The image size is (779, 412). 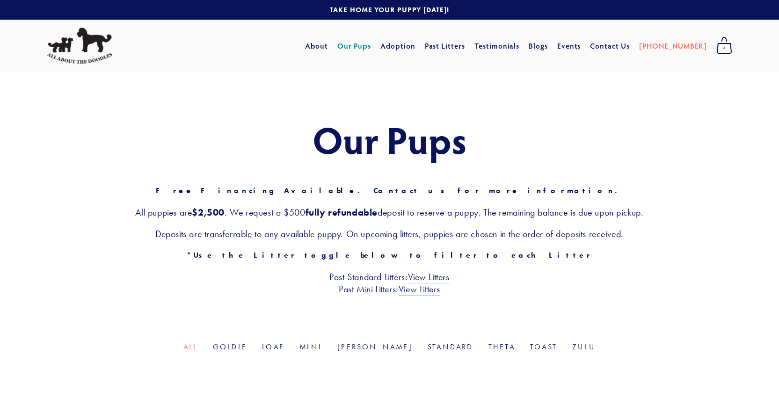 I want to click on a: Goldie, so click(x=230, y=347).